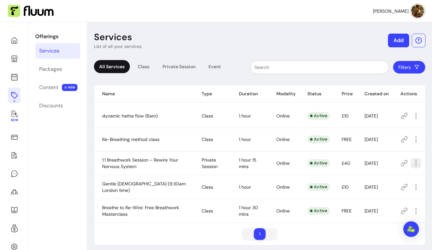 Image resolution: width=432 pixels, height=250 pixels. Describe the element at coordinates (51, 106) in the screenshot. I see `div: Discounts` at that location.